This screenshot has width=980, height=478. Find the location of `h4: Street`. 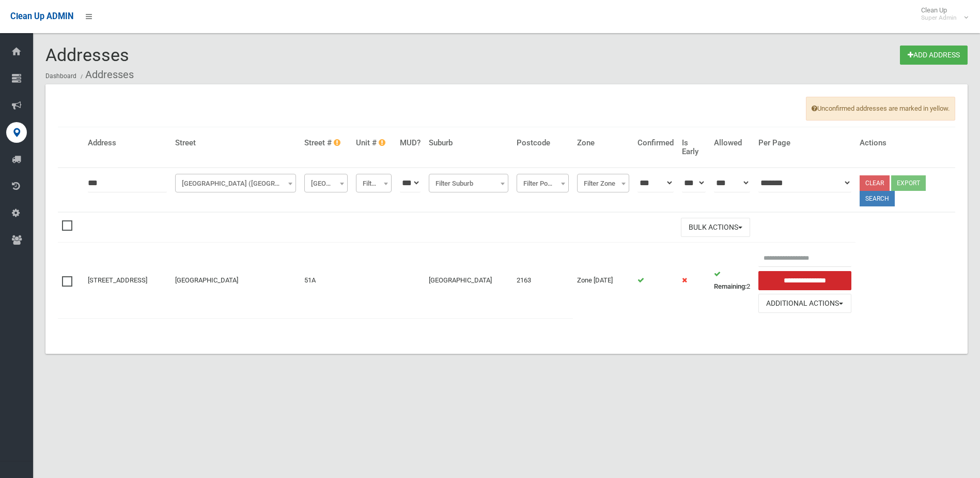

h4: Street is located at coordinates (236, 143).